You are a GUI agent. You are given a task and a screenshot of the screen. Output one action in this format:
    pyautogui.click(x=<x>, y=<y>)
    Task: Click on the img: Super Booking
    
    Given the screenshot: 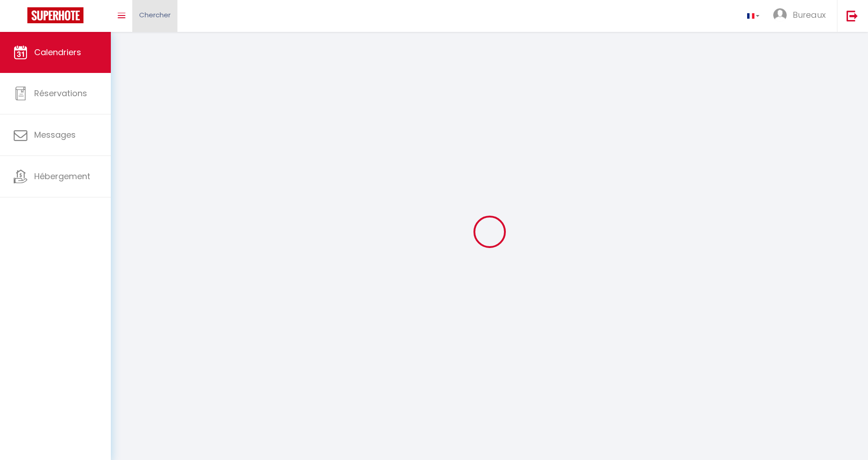 What is the action you would take?
    pyautogui.click(x=55, y=15)
    